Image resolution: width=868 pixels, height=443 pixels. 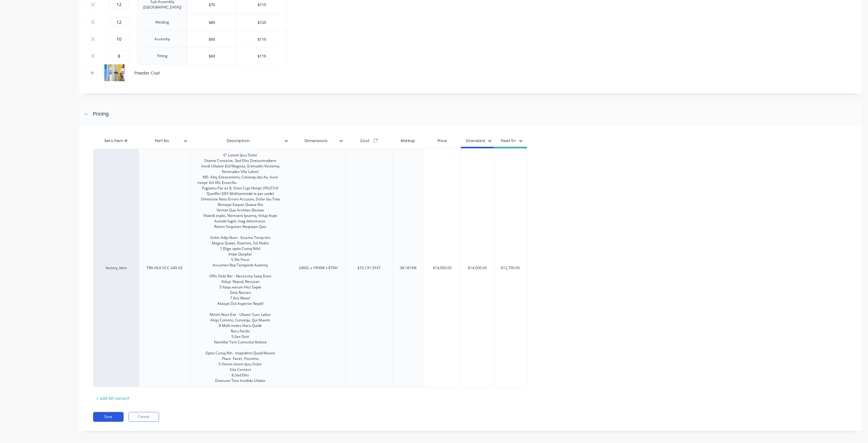 What do you see at coordinates (318, 268) in the screenshot?
I see `div: 2400L x 1900W x 870H` at bounding box center [318, 268].